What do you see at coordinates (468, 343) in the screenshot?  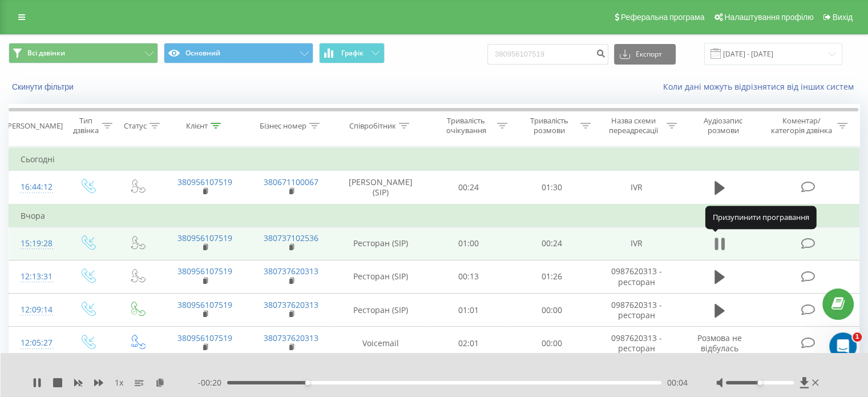 I see `td: 02:01` at bounding box center [468, 343].